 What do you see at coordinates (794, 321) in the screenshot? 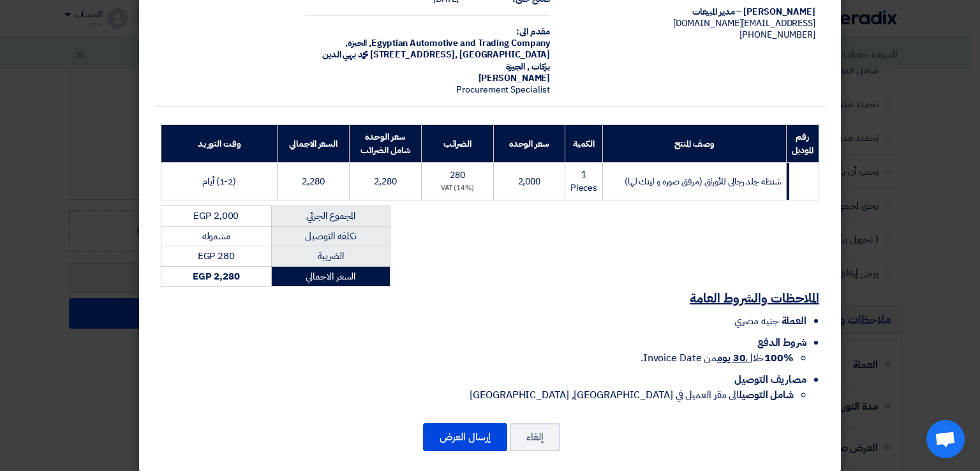
I see `span: العملة` at bounding box center [794, 321].